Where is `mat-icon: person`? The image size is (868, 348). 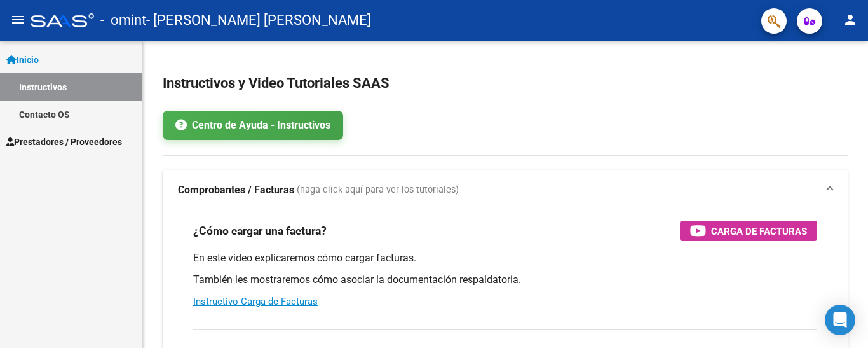
mat-icon: person is located at coordinates (851, 20).